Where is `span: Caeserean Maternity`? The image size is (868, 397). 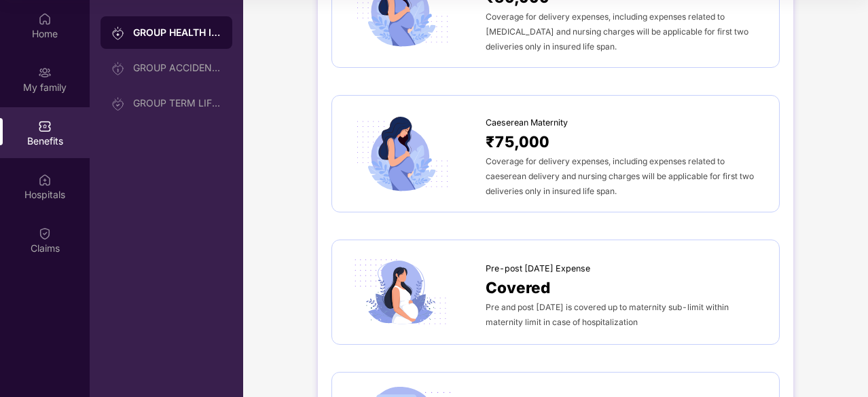 span: Caeserean Maternity is located at coordinates (527, 123).